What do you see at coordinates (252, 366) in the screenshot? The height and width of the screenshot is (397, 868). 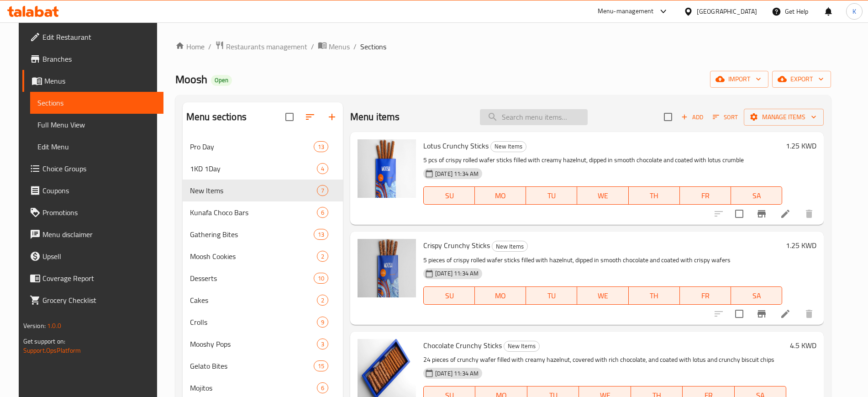 I see `div: Gelato Bites` at bounding box center [252, 366].